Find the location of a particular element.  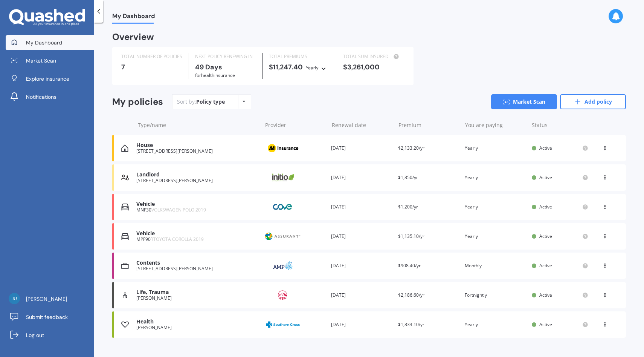

span: Notifications is located at coordinates (41, 97).